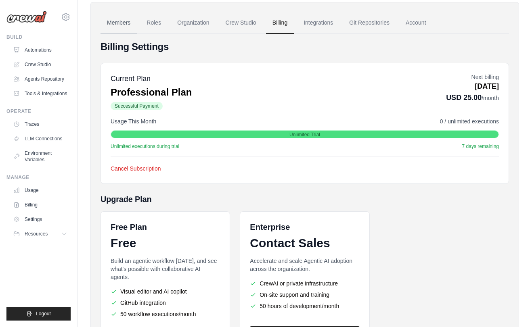  I want to click on div: Chat Widget, so click(511, 308).